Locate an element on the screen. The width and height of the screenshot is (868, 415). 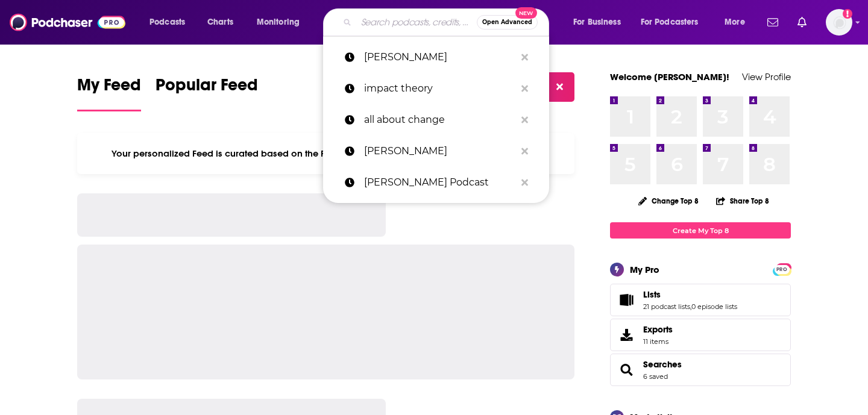
span: Charts is located at coordinates (220, 22).